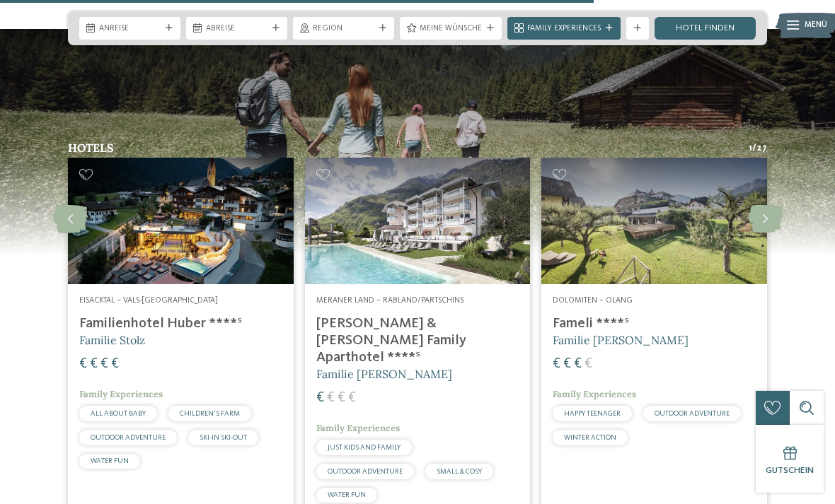  I want to click on span: Abreise, so click(236, 29).